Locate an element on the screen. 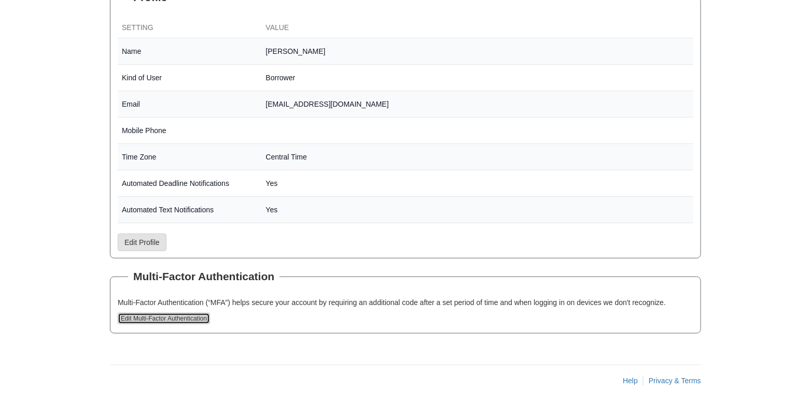  a: Help is located at coordinates (630, 381).